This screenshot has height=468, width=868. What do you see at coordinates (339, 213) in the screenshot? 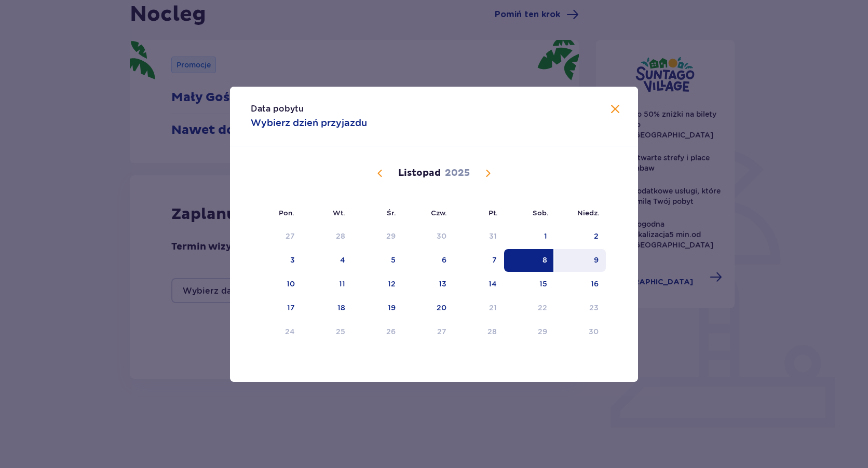
I see `small: Wt.` at bounding box center [339, 213].